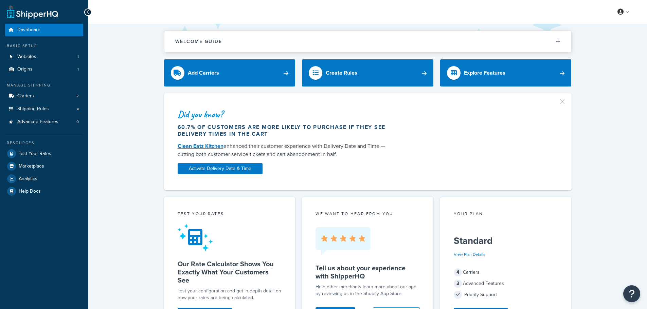 The height and width of the screenshot is (309, 647). Describe the element at coordinates (38, 122) in the screenshot. I see `span: Advanced Features` at that location.